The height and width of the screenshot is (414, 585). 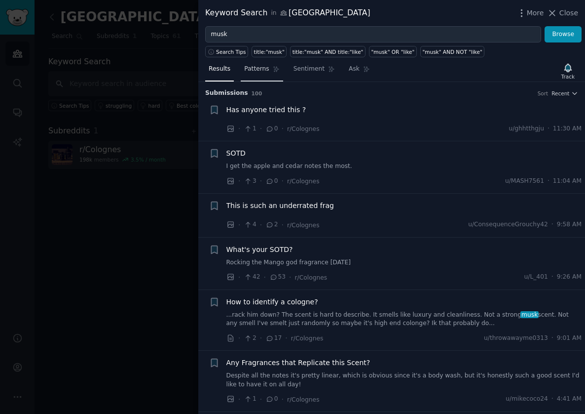 I want to click on span: Submission s, so click(x=227, y=93).